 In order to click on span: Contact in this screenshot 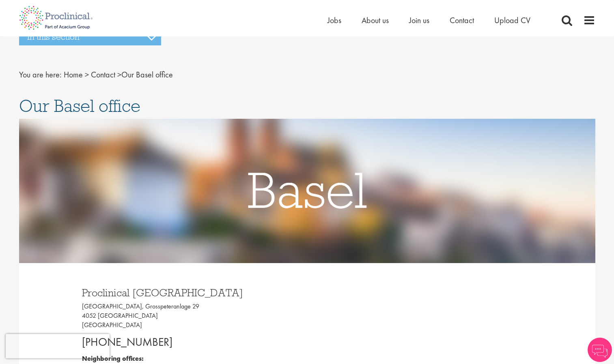, I will do `click(462, 20)`.